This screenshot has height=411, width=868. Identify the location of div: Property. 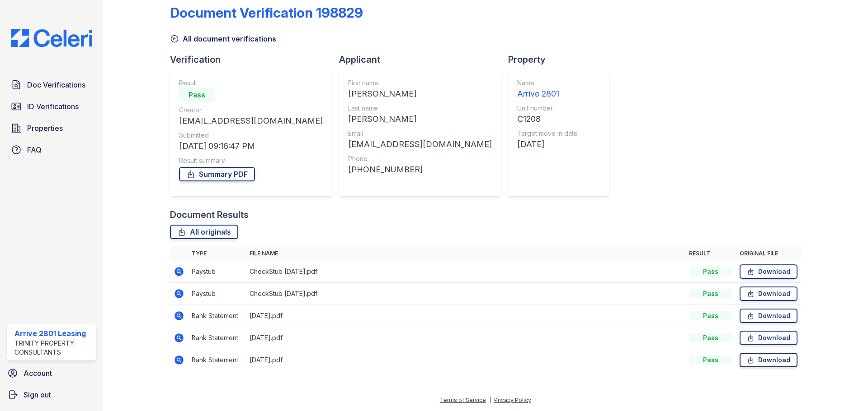
(562, 60).